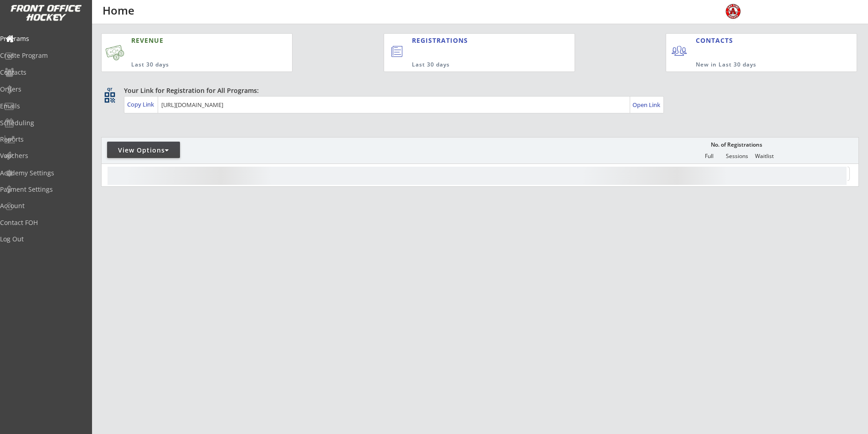 Image resolution: width=868 pixels, height=434 pixels. Describe the element at coordinates (755, 65) in the screenshot. I see `div: New in Last 30 days` at that location.